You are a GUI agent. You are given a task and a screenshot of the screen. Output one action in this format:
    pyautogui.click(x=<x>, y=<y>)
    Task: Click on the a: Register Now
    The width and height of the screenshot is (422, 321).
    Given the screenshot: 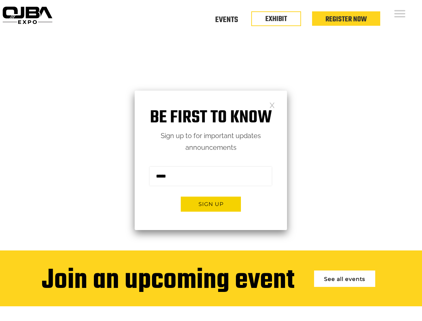 What is the action you would take?
    pyautogui.click(x=346, y=19)
    